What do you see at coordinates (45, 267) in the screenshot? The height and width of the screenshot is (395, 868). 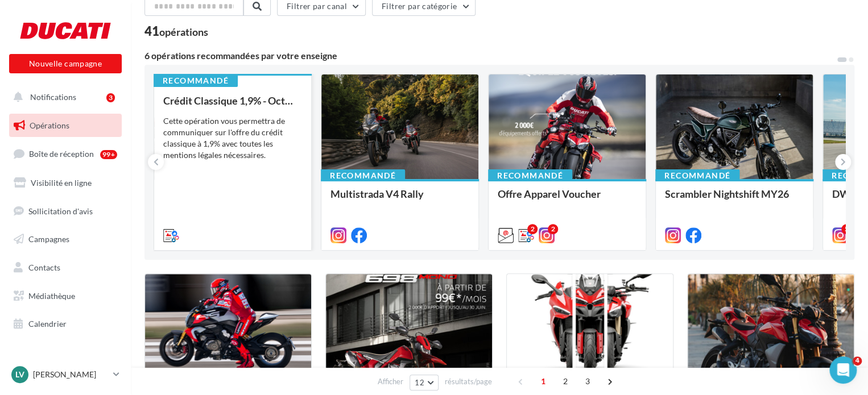 I see `span: Contacts` at bounding box center [45, 267].